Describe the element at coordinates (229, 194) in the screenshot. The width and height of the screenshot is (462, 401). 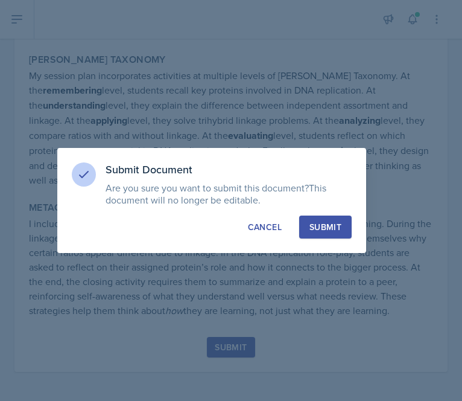
I see `p: Are you sure you want to submit this document?` at that location.